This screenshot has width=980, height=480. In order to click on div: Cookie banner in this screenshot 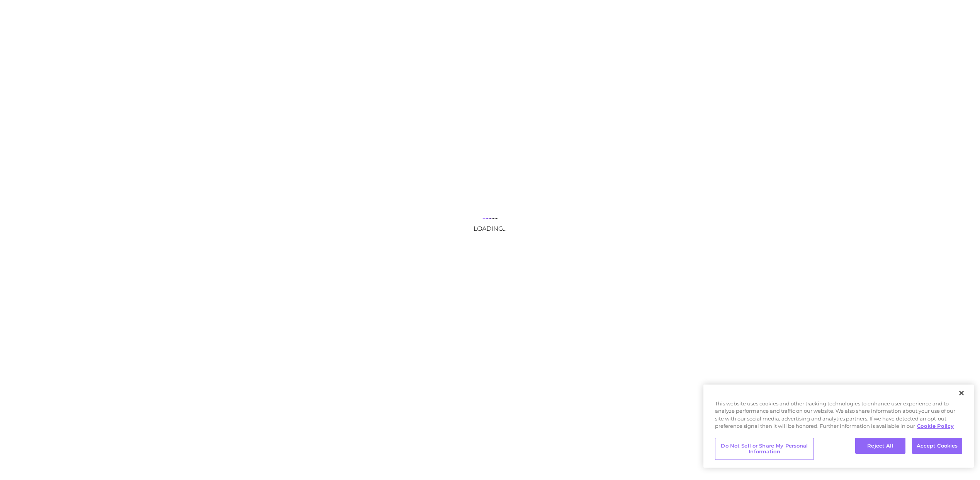, I will do `click(839, 426)`.